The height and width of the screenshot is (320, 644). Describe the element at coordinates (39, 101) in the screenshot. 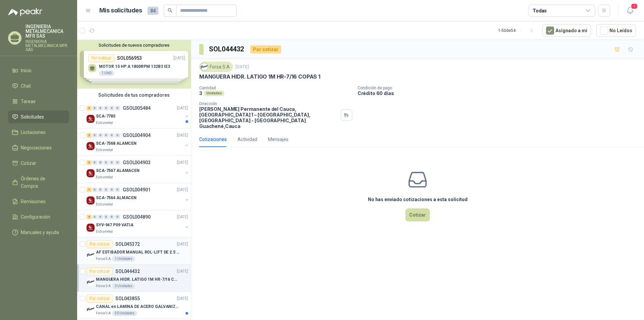

I see `a: Tareas` at that location.